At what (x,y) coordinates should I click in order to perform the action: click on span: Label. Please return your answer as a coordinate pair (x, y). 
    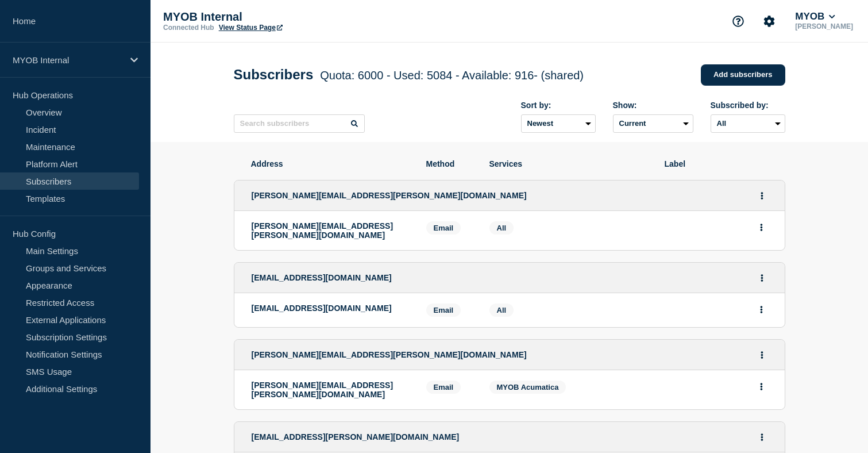
    Looking at the image, I should click on (716, 164).